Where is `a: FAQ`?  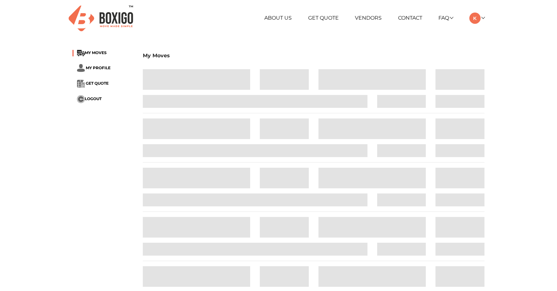 a: FAQ is located at coordinates (446, 18).